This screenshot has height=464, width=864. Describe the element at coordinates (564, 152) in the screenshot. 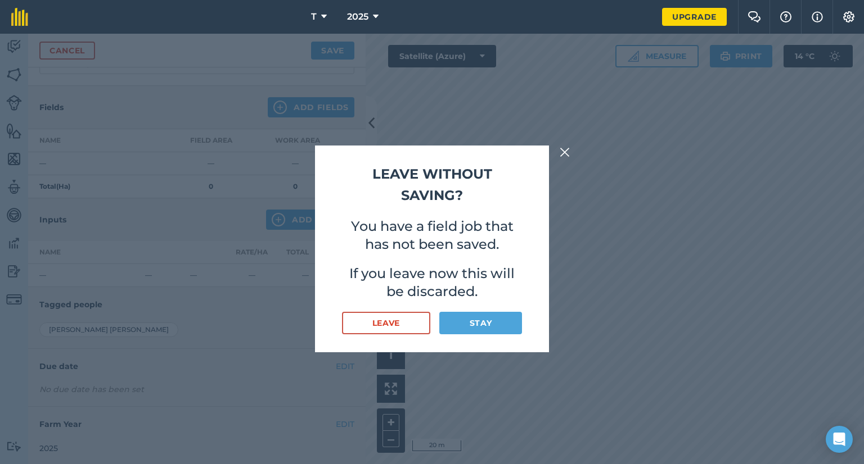

I see `img: svg+xml;base64,PHN2ZyB4bWxucz0iaHR0cDovL3d3dy53My5vcmcvMjAwMC9zdmciIHdpZHRoPSIyMiIgaGVpZ2h0PSIzMC...` at that location.